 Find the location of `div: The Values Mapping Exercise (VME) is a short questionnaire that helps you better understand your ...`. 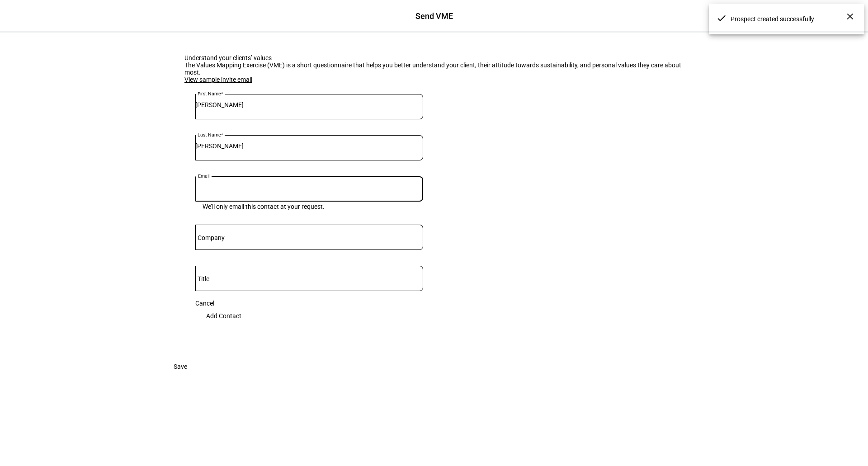

div: The Values Mapping Exercise (VME) is a short questionnaire that helps you better understand your ... is located at coordinates (434, 69).